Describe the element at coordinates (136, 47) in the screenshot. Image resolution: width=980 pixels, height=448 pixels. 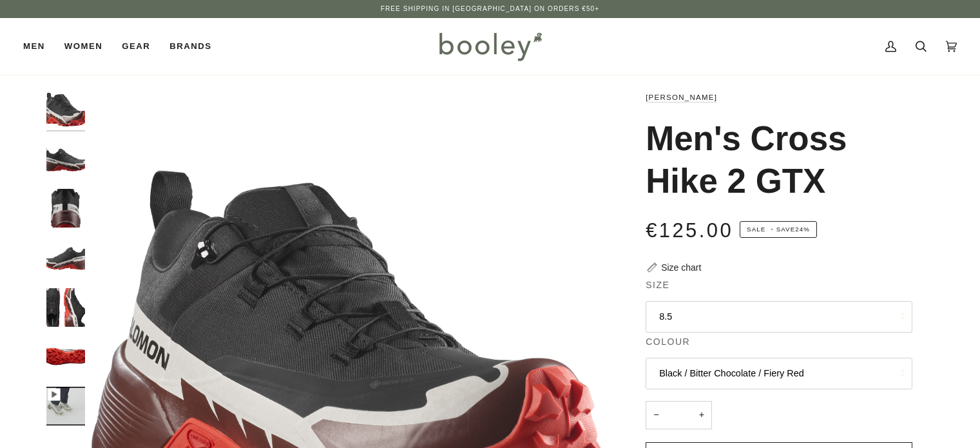
I see `a: Gear` at that location.